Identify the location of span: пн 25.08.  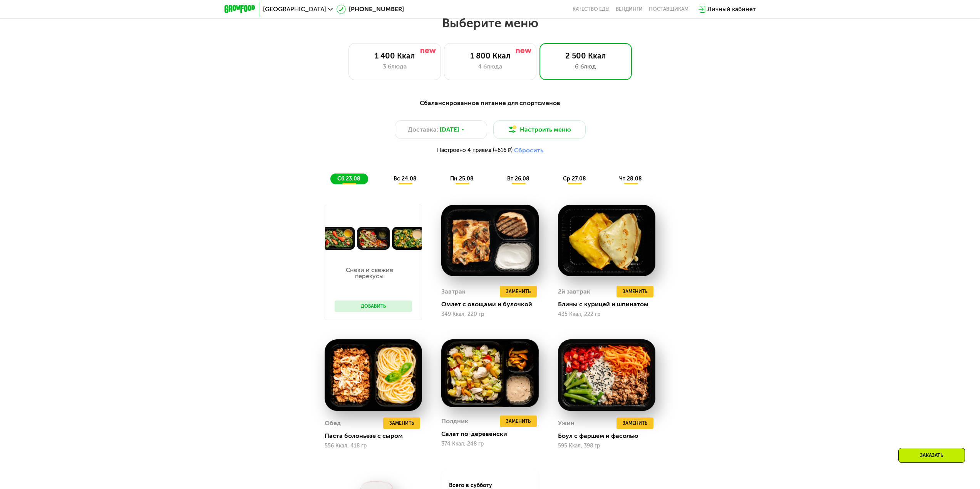
(462, 178).